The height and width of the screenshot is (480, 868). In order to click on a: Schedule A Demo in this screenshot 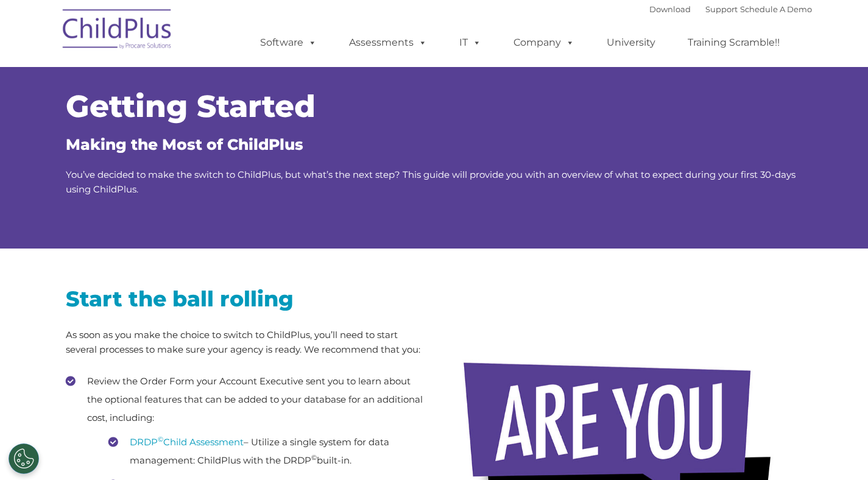, I will do `click(776, 9)`.